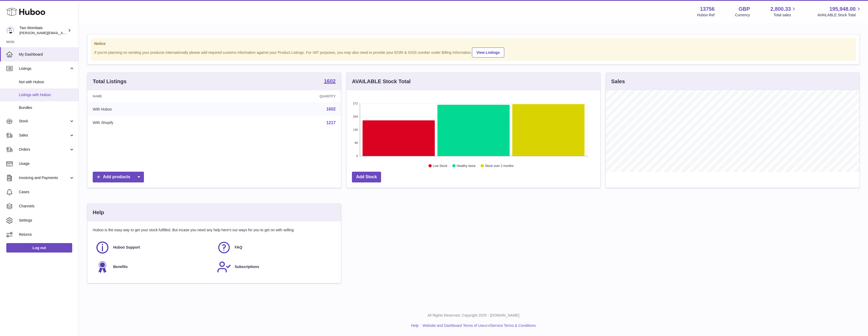  What do you see at coordinates (785, 15) in the screenshot?
I see `span: Total sales` at bounding box center [785, 15].